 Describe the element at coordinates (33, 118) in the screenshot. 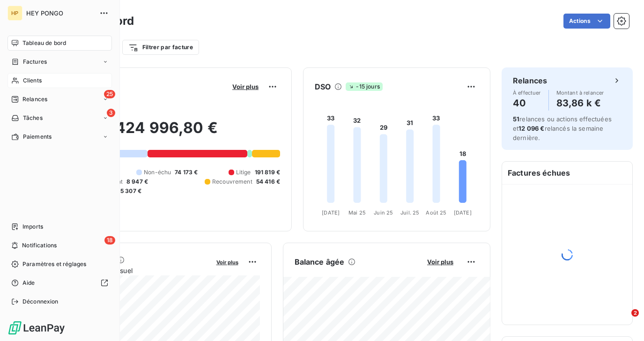

I see `span: Tâches` at that location.